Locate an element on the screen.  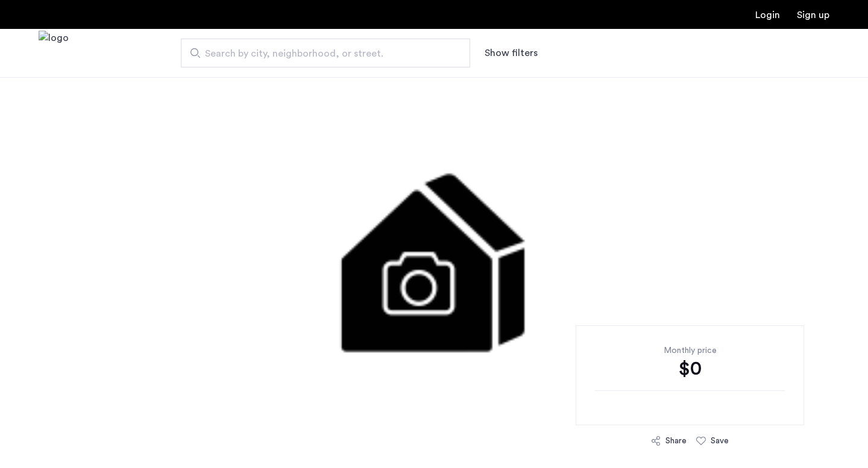
a: Login is located at coordinates (767, 15).